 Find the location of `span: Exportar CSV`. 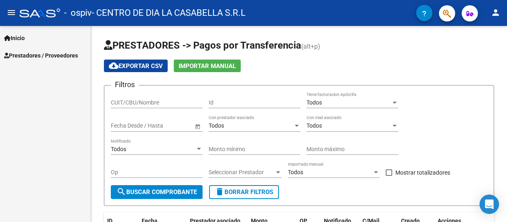

span: Exportar CSV is located at coordinates (135, 66).